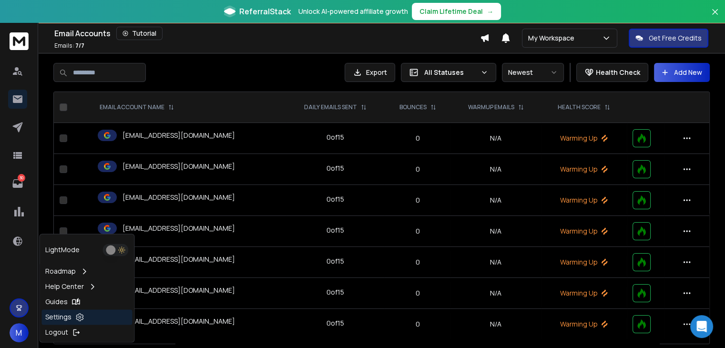 Image resolution: width=725 pixels, height=348 pixels. I want to click on a: Help Center, so click(87, 286).